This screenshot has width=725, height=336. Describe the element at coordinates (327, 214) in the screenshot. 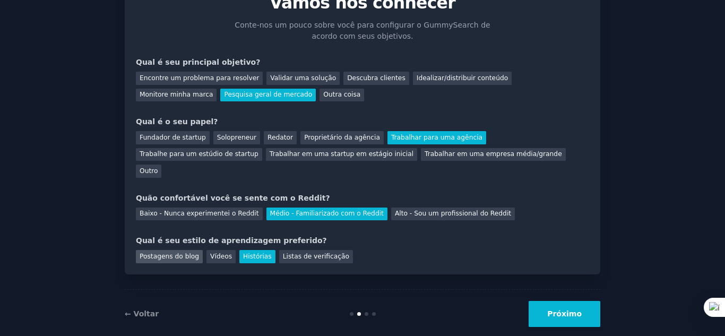

I see `font: Médio - Familiarizado com o Reddit` at that location.